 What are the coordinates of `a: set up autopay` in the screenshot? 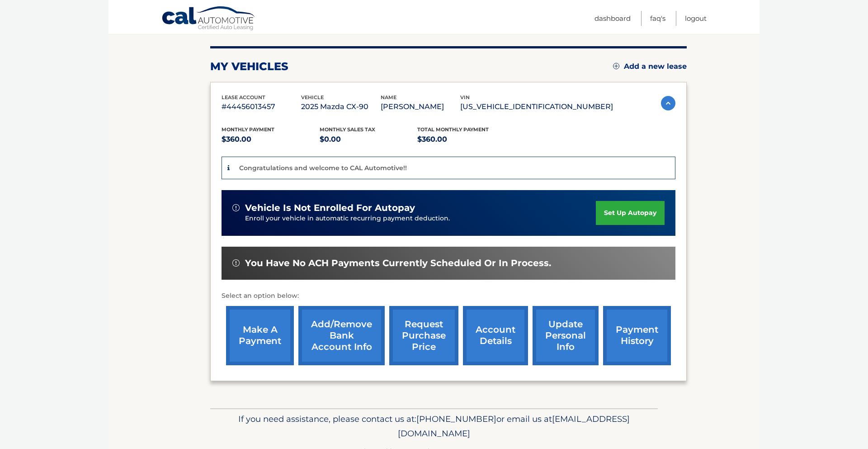 It's located at (631, 213).